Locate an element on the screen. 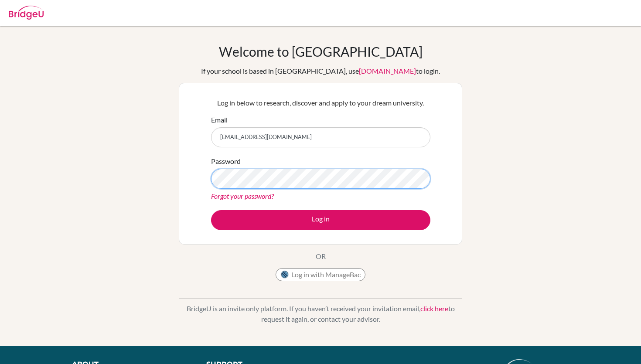  button: Log in with ManageBac is located at coordinates (320, 274).